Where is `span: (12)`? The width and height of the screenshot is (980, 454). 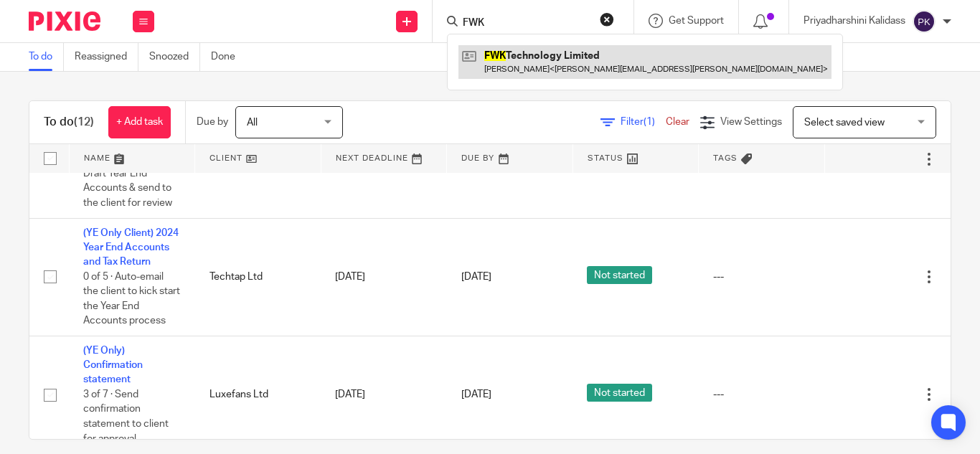
span: (12) is located at coordinates (84, 122).